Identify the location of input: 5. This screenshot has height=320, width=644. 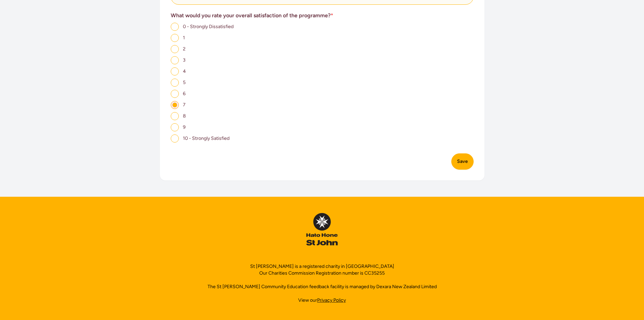
(175, 82).